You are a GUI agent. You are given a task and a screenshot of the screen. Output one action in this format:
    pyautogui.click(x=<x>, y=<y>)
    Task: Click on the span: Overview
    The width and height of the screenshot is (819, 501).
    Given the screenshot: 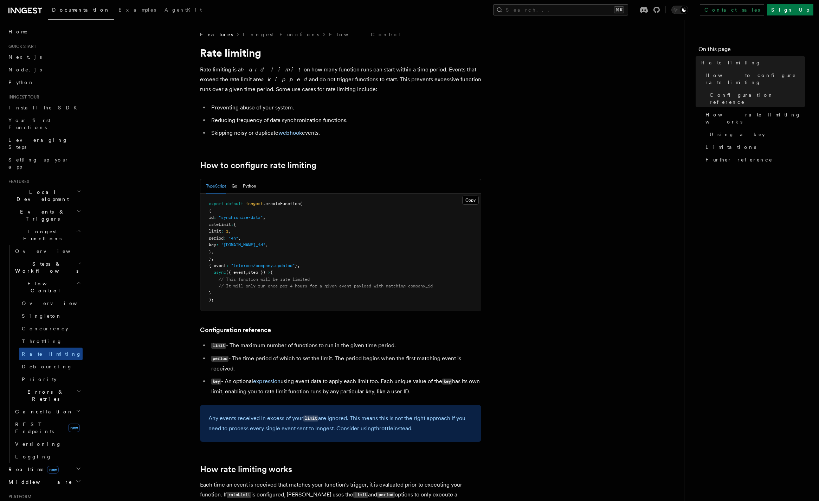 What is the action you would take?
    pyautogui.click(x=58, y=303)
    